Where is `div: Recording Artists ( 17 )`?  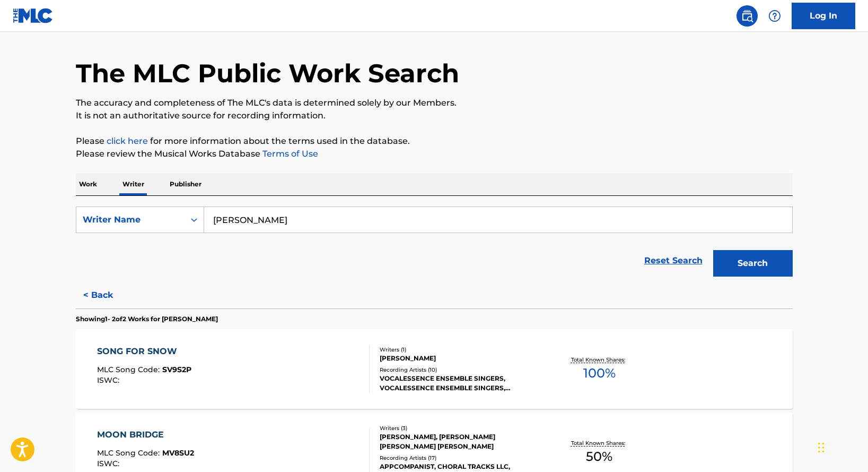 div: Recording Artists ( 17 ) is located at coordinates (460, 458).